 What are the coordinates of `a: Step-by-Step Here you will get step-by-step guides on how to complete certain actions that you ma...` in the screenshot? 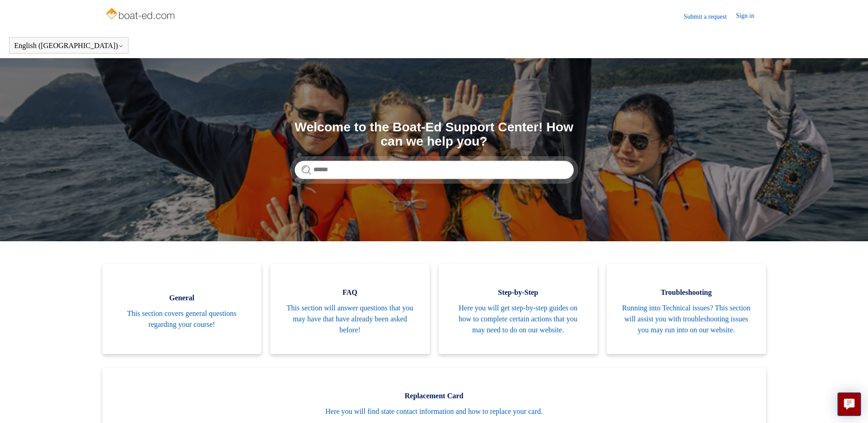 It's located at (518, 309).